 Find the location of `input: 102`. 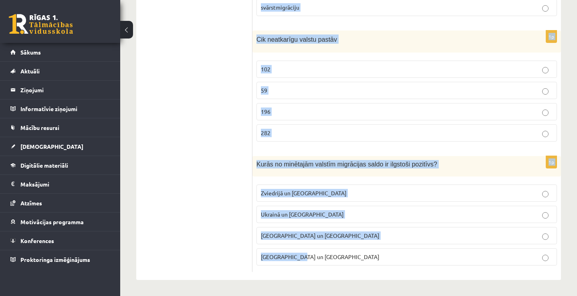

input: 102 is located at coordinates (545, 70).